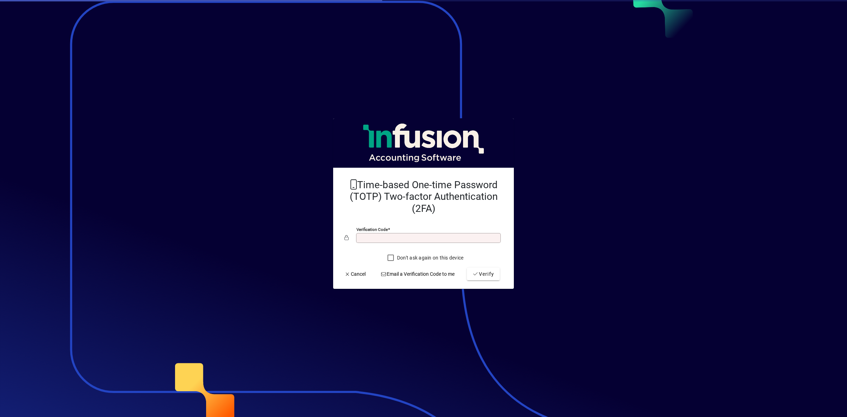 The image size is (847, 417). Describe the element at coordinates (430, 258) in the screenshot. I see `label: Don't ask again on this device` at that location.